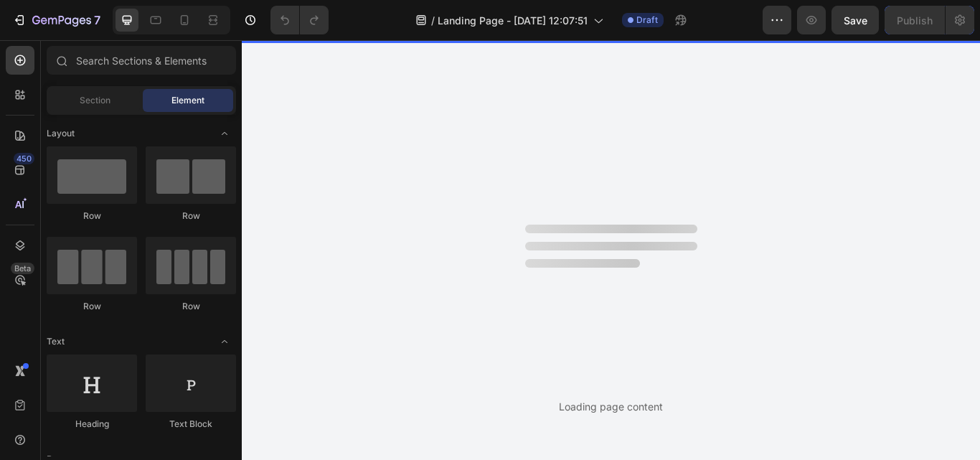  Describe the element at coordinates (915, 20) in the screenshot. I see `div: Publish` at that location.